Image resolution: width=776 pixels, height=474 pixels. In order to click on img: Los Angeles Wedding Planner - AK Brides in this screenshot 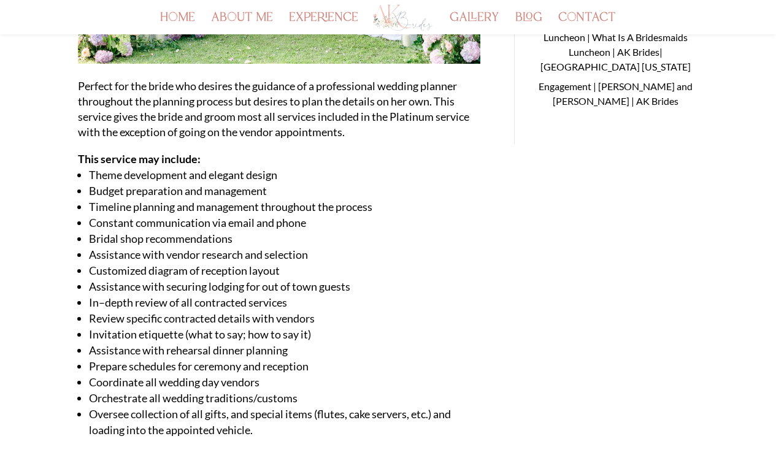, I will do `click(402, 18)`.